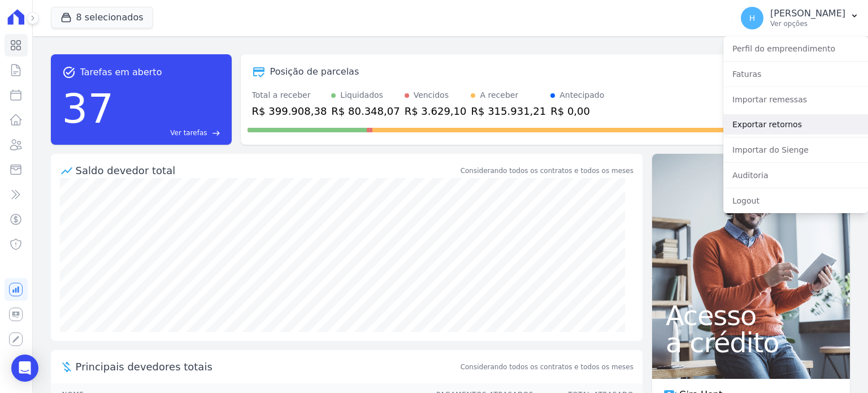 This screenshot has width=868, height=393. I want to click on span: east, so click(216, 133).